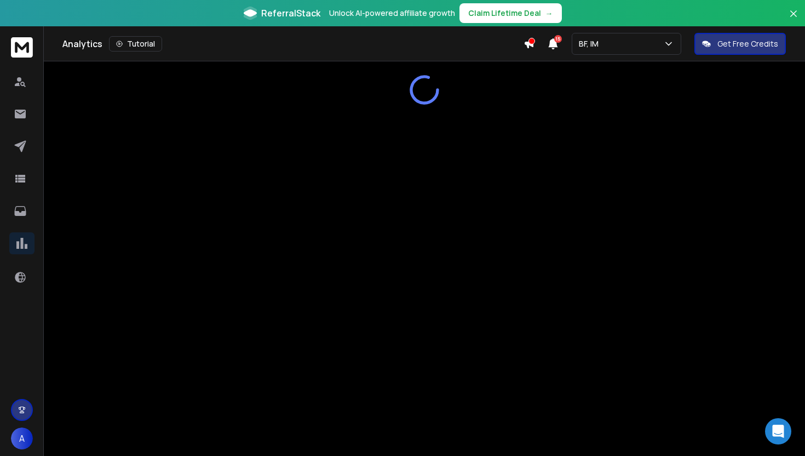 The width and height of the screenshot is (805, 456). What do you see at coordinates (740, 44) in the screenshot?
I see `button: Get Free Credits` at bounding box center [740, 44].